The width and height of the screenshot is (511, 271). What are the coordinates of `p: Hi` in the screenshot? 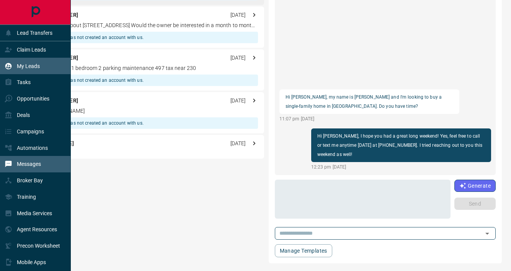 It's located at (145, 154).